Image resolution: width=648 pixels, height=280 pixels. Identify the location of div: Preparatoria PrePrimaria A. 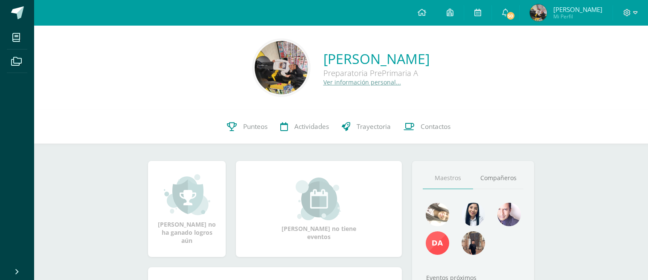
(376, 73).